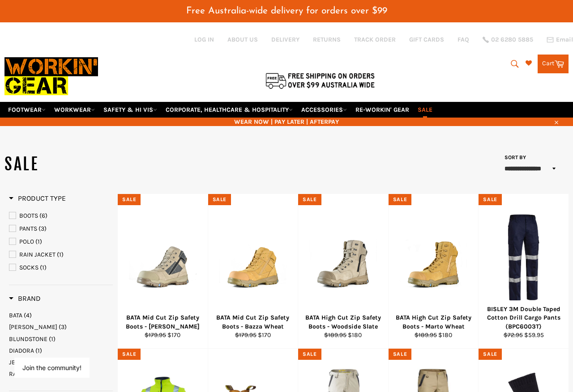 This screenshot has width=573, height=392. I want to click on img: Workin Gear leaders in Workwear, Safety Boots, PPE, Uniforms. Australia's No.1 in Workwear, so click(51, 76).